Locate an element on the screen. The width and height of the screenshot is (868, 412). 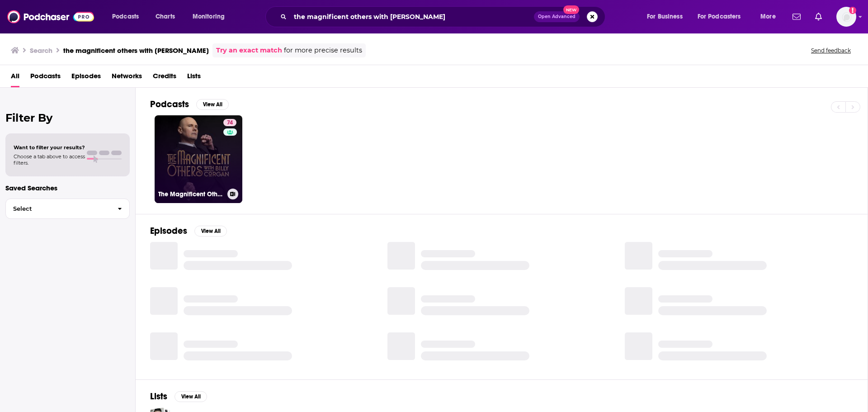
svg: Add a profile image is located at coordinates (852, 10).